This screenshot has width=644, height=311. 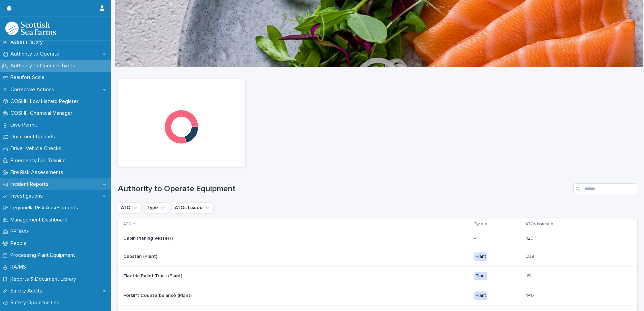 I want to click on p: COSHH Chemical Manager, so click(x=43, y=113).